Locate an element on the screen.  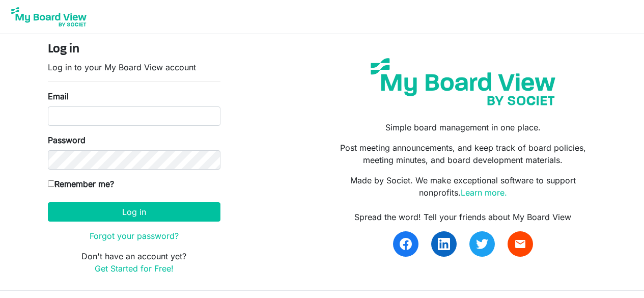
p: Simple board management in one place. is located at coordinates (463, 127).